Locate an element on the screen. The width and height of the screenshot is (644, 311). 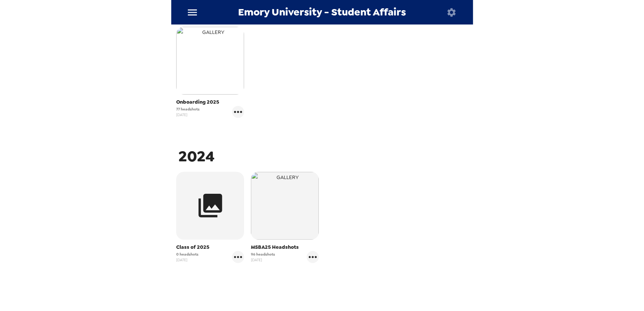
span: 77 headshots is located at coordinates (188, 109).